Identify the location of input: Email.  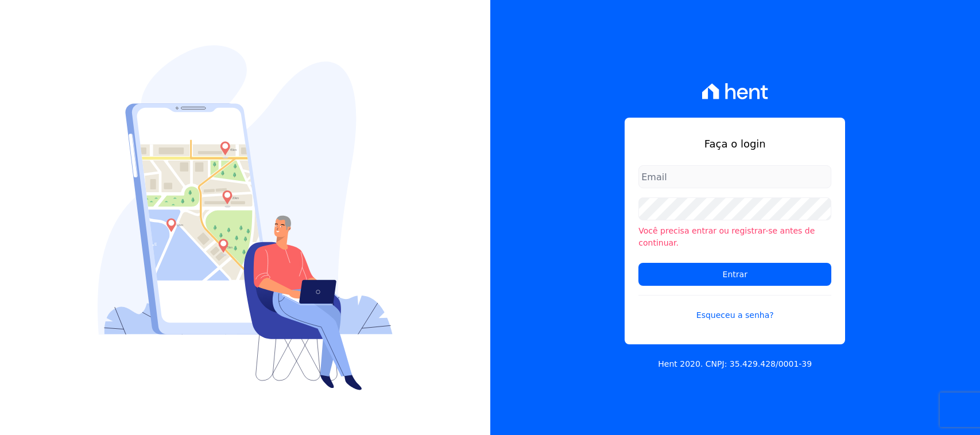
(735, 177).